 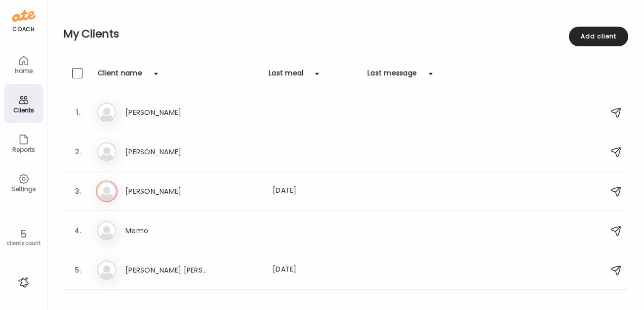 I want to click on div: 5, so click(x=23, y=234).